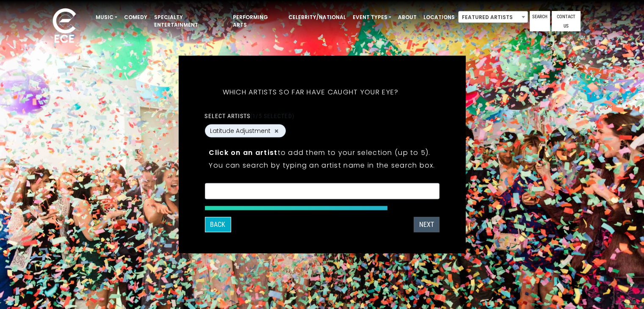 This screenshot has width=644, height=309. What do you see at coordinates (276, 131) in the screenshot?
I see `button: Remove Latitude Adjustment` at bounding box center [276, 131].